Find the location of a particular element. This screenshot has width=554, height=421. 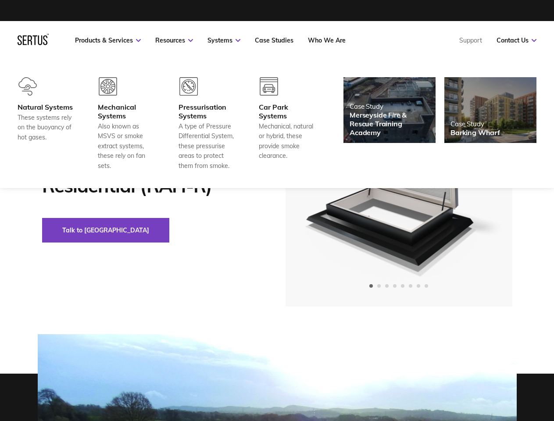

h1: Roof Access Hatch – Residential (RAH-R) is located at coordinates (150, 175).